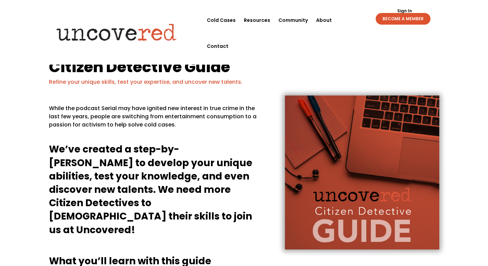 The height and width of the screenshot is (266, 488). Describe the element at coordinates (403, 19) in the screenshot. I see `a: BECOME A MEMBER` at that location.